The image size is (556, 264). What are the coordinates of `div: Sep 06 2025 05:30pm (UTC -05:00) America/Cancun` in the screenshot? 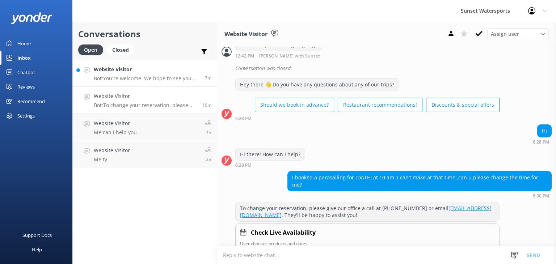 It's located at (420, 196).